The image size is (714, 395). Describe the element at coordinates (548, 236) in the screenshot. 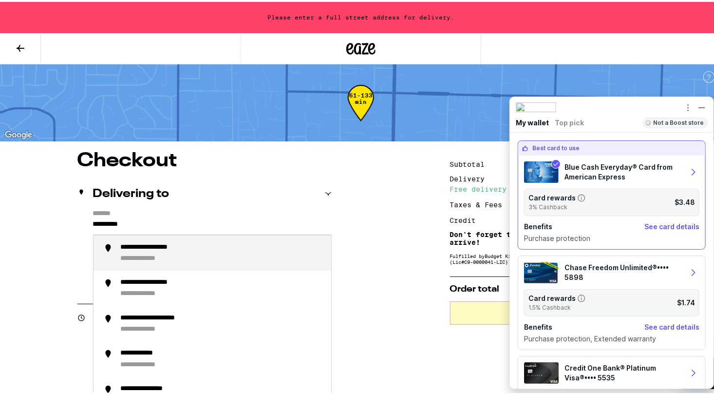

I see `p: Don't forget to tip your driver when they arrive!` at that location.